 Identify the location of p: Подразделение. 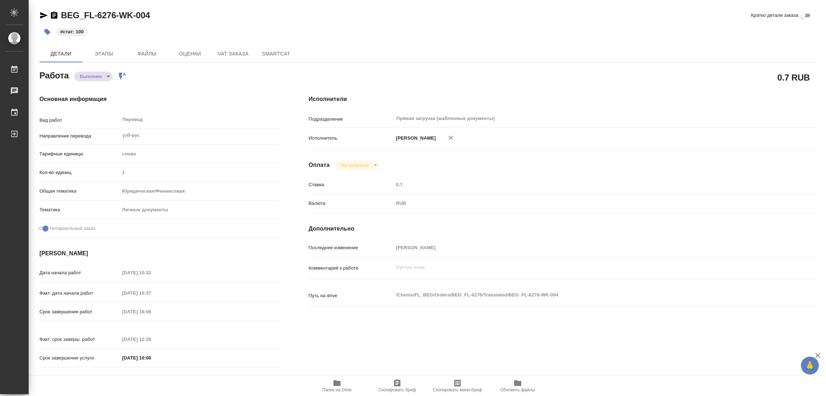
(351, 119).